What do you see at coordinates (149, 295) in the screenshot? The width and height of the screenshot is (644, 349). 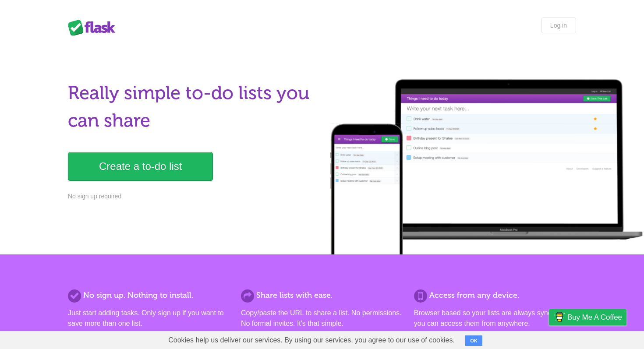 I see `h2: No sign up. Nothing to install.` at bounding box center [149, 295].